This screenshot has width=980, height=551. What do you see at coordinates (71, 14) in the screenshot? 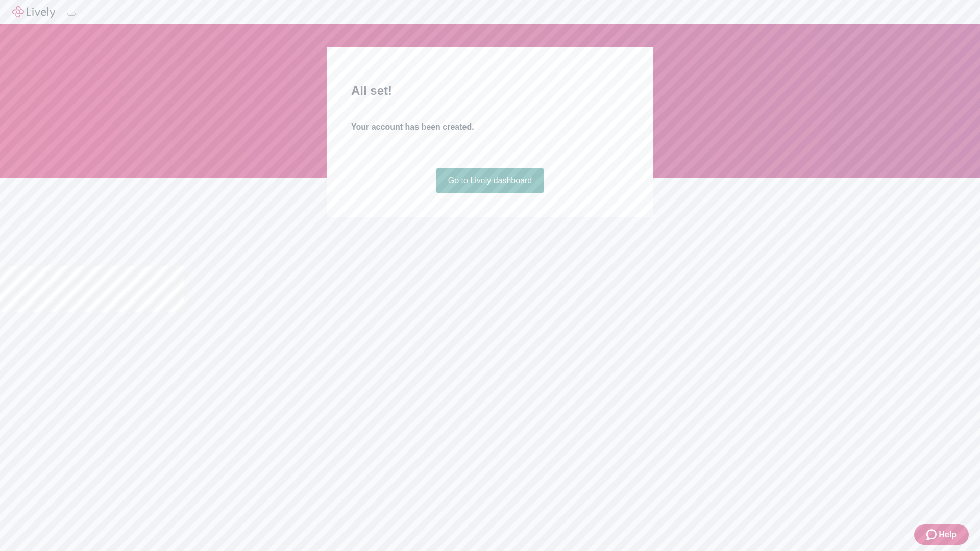
I see `button: Log out` at bounding box center [71, 14].